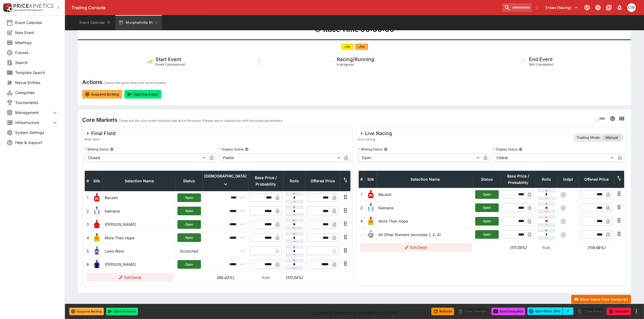  I want to click on h4: Core Markets, so click(100, 120).